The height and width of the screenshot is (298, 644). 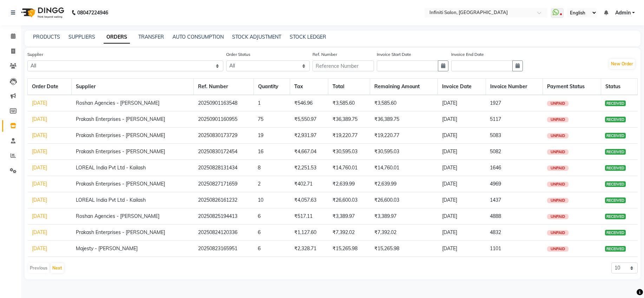 What do you see at coordinates (272, 119) in the screenshot?
I see `td: 75` at bounding box center [272, 119].